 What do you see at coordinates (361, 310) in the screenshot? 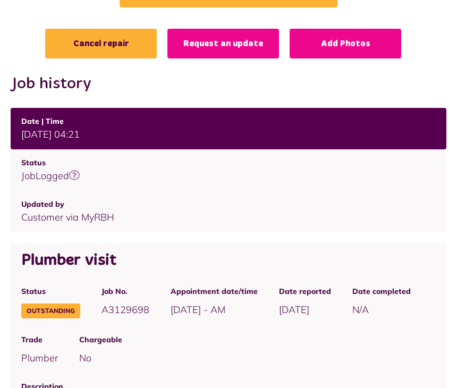
I see `span: N/A` at bounding box center [361, 310].